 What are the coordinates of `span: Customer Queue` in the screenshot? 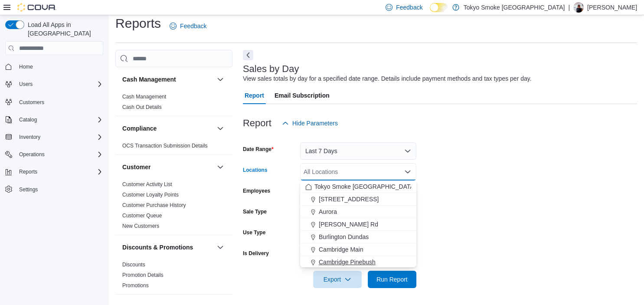 It's located at (142, 216).